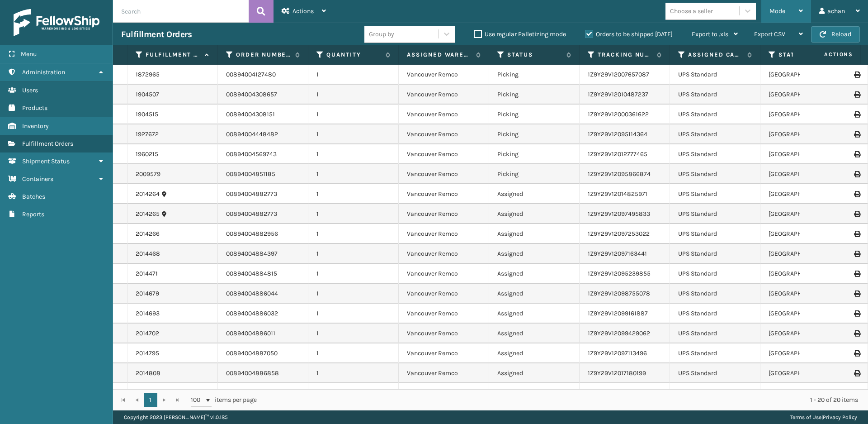  Describe the element at coordinates (263, 75) in the screenshot. I see `td: 00894004127480` at that location.